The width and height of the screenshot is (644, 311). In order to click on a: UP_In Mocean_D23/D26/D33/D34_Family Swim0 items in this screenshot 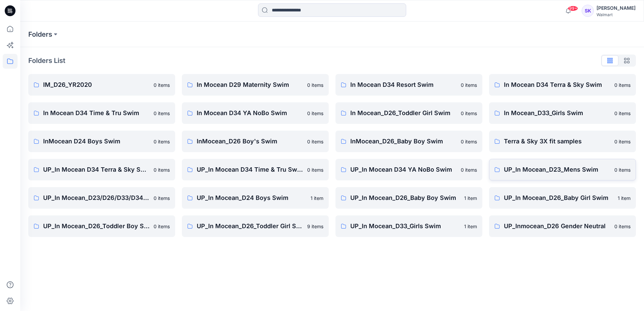, I will do `click(102, 198)`.